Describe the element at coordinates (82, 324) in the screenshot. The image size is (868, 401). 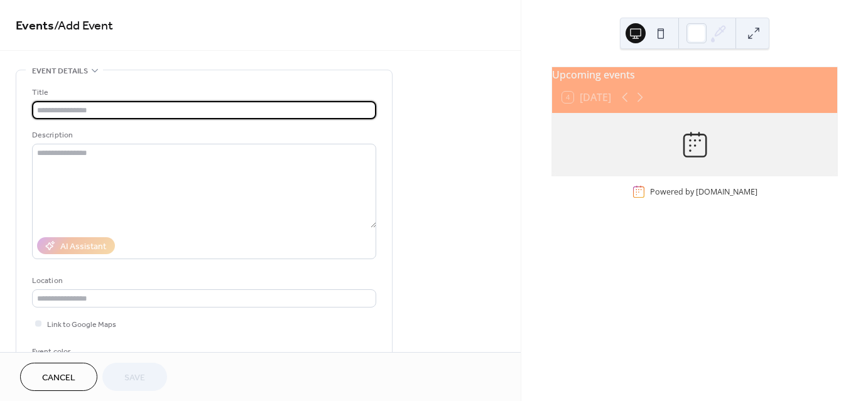
I see `span: Link to Google Maps` at that location.